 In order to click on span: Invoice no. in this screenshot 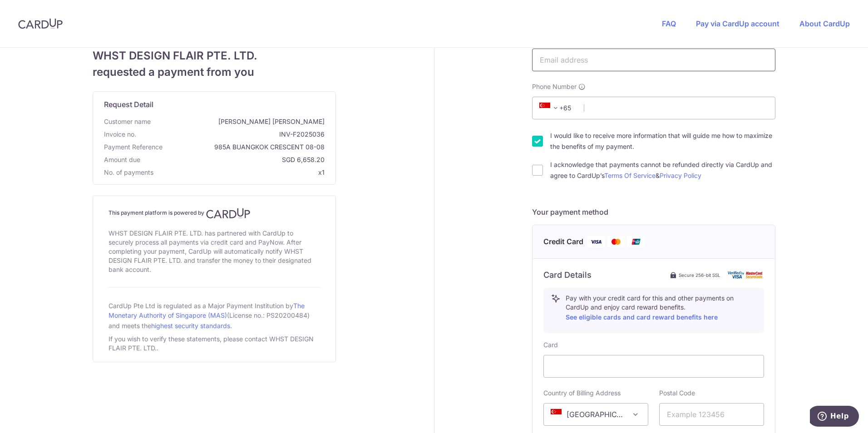, I will do `click(120, 134)`.